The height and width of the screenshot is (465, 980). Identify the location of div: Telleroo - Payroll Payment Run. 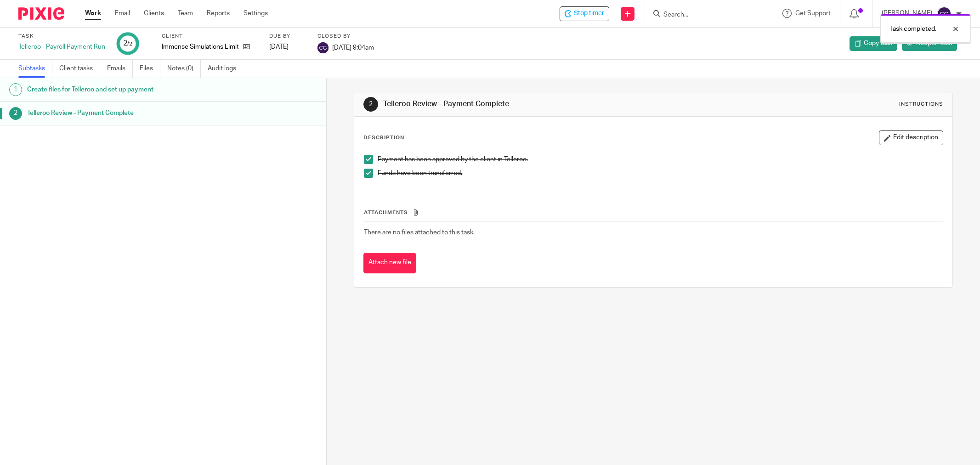
(62, 47).